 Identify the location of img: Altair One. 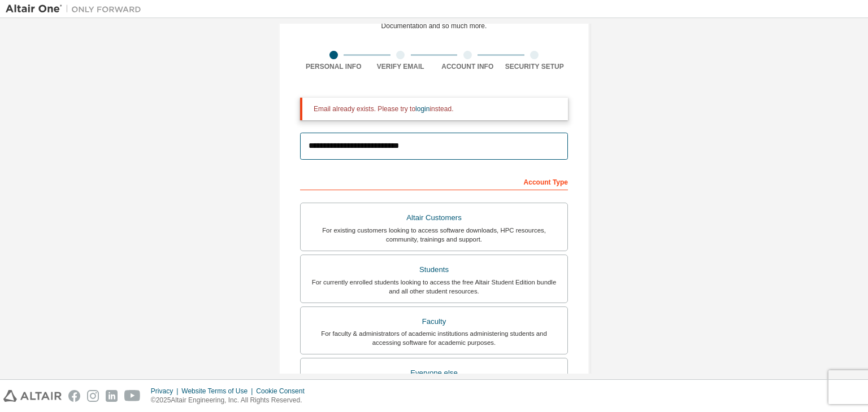
(76, 9).